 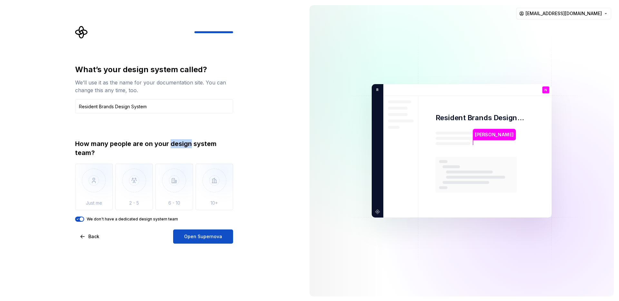 What do you see at coordinates (154, 148) in the screenshot?
I see `div: How many people are on your design system team?` at bounding box center [154, 148].